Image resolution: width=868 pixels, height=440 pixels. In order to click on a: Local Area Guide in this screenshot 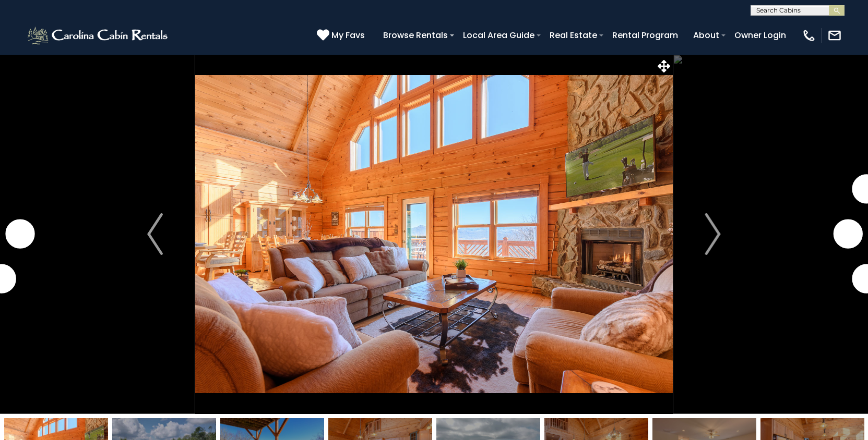, I will do `click(498, 35)`.